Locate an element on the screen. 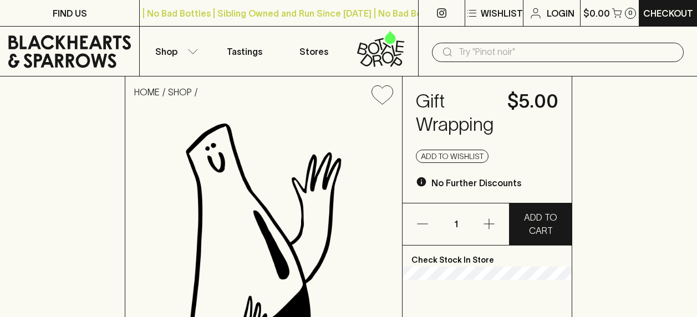 The image size is (697, 317). h4: $5.00 is located at coordinates (533, 102).